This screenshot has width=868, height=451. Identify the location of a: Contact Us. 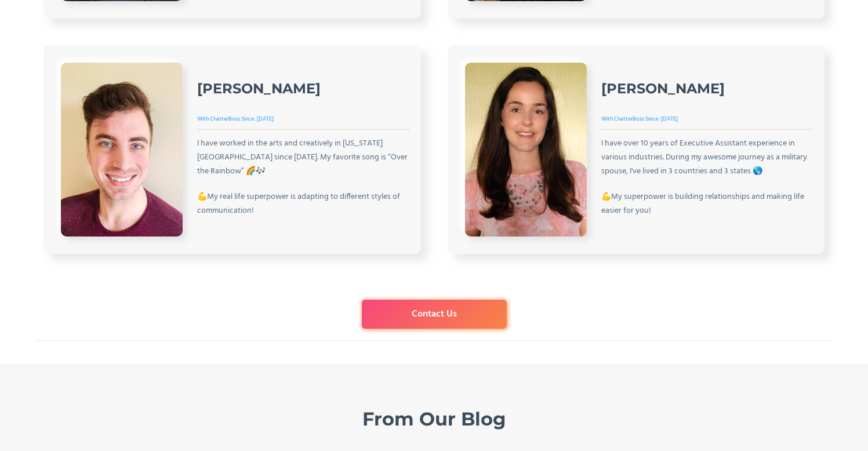
(434, 314).